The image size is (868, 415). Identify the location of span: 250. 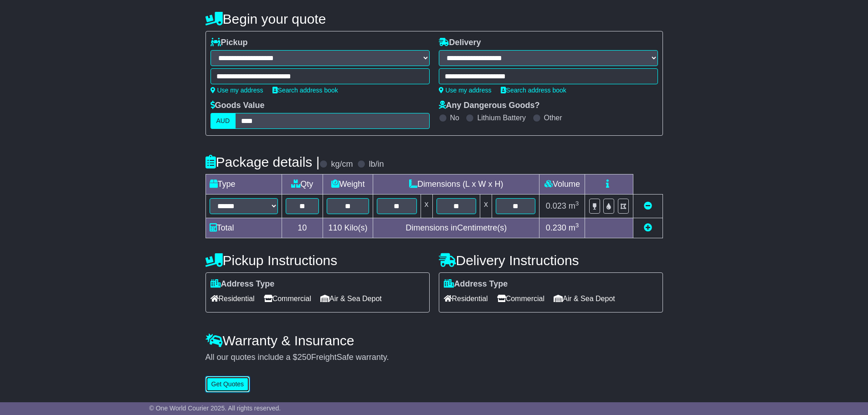
(304, 357).